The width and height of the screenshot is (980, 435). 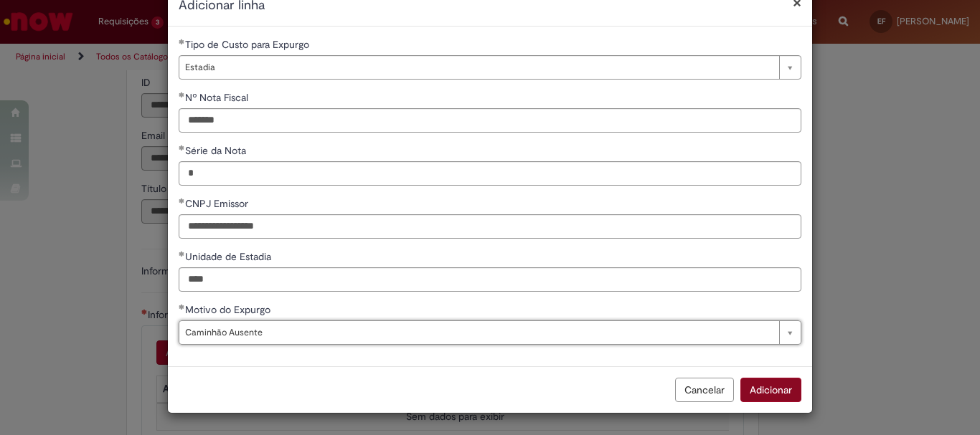 I want to click on input: CNPJ Emissor, so click(x=490, y=227).